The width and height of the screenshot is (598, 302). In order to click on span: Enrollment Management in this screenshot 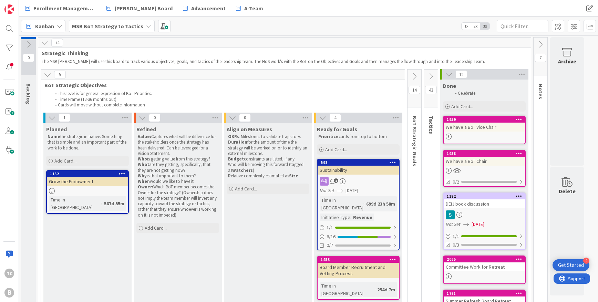, I will do `click(65, 8)`.